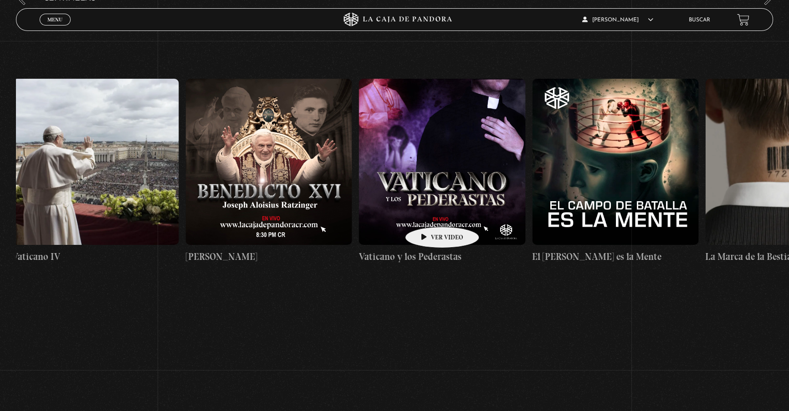 This screenshot has height=411, width=789. Describe the element at coordinates (743, 20) in the screenshot. I see `a: View your shopping cart` at that location.